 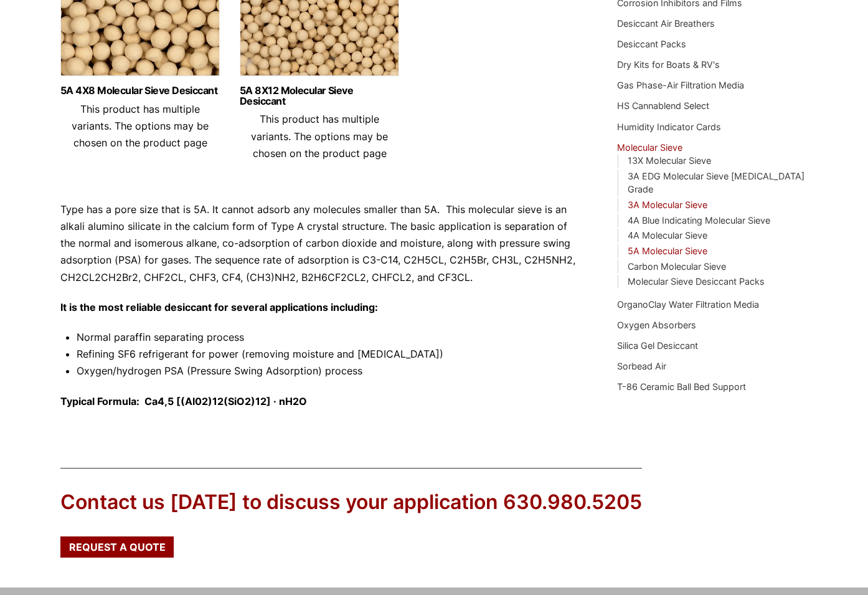 What do you see at coordinates (328, 337) in the screenshot?
I see `li: Normal paraffin separating process` at bounding box center [328, 337].